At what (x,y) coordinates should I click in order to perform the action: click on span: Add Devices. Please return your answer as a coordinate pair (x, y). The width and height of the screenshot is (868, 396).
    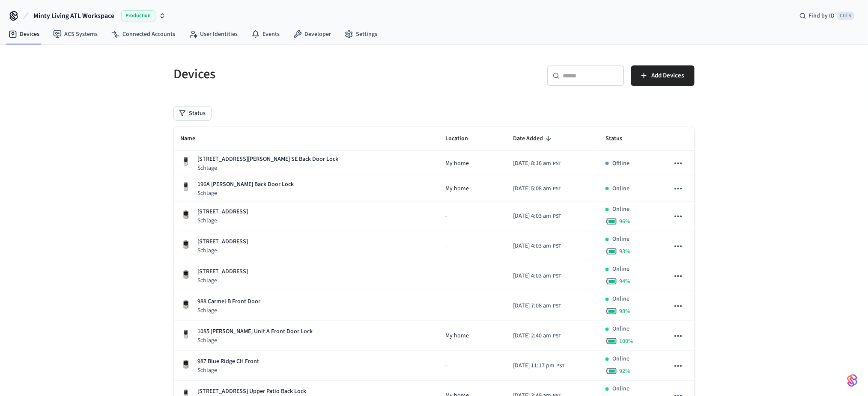
    Looking at the image, I should click on (668, 76).